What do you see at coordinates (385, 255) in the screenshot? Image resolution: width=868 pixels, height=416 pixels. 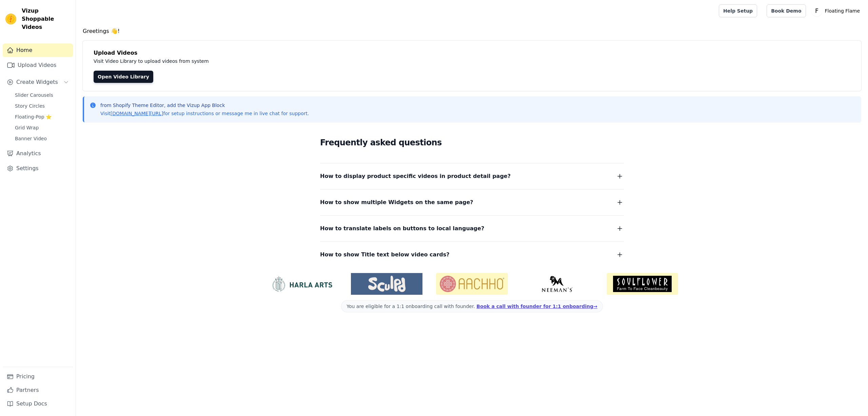 I see `span: How to show Title text below video cards?` at bounding box center [385, 255].